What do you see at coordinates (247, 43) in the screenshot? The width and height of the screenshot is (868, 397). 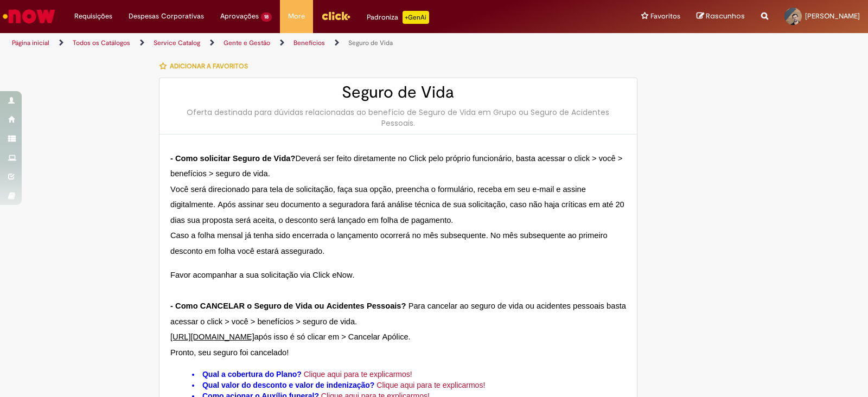 I see `a: Gente e Gestão` at bounding box center [247, 43].